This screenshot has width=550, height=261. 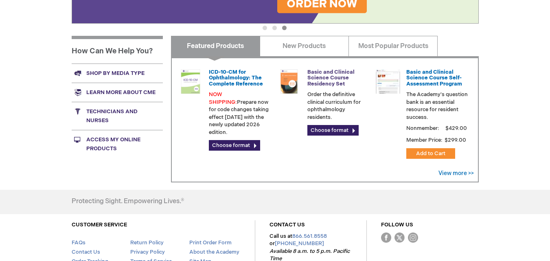 What do you see at coordinates (117, 144) in the screenshot?
I see `a: Access My Online Products` at bounding box center [117, 144].